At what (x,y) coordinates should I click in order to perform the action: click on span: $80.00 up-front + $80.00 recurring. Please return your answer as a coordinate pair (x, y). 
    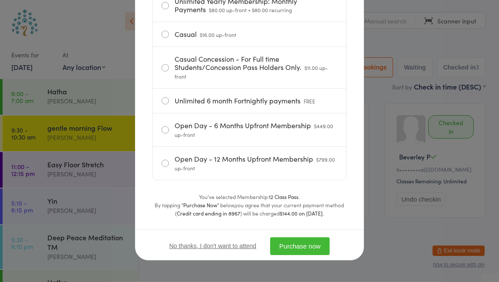
    Looking at the image, I should click on (250, 10).